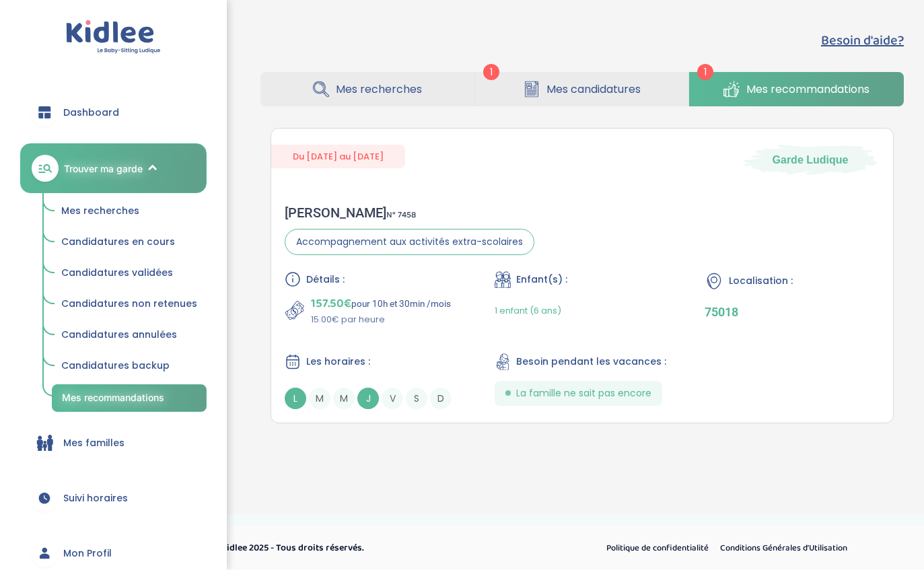  What do you see at coordinates (129, 335) in the screenshot?
I see `a: Candidatures annulées` at bounding box center [129, 335].